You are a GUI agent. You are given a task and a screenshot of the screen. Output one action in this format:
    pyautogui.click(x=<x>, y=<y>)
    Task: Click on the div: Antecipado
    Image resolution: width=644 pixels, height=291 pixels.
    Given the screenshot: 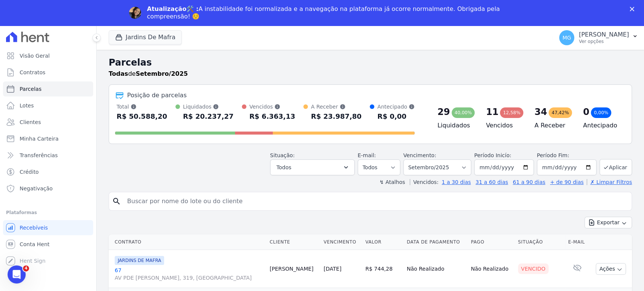 What is the action you would take?
    pyautogui.click(x=396, y=107)
    